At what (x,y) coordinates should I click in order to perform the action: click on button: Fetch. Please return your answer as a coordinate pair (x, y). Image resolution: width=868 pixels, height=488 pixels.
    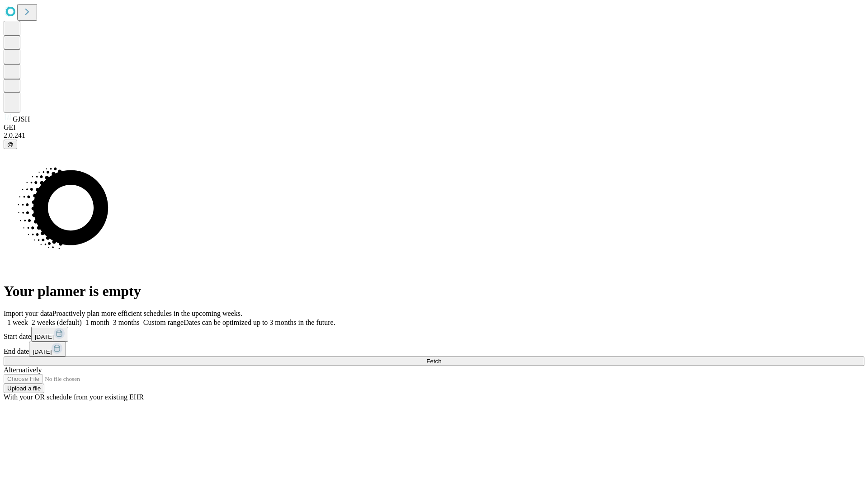
    Looking at the image, I should click on (434, 361).